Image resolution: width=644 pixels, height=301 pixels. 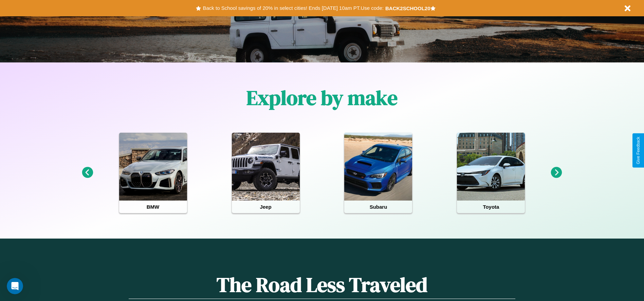 I want to click on h4: Jeep, so click(x=266, y=207).